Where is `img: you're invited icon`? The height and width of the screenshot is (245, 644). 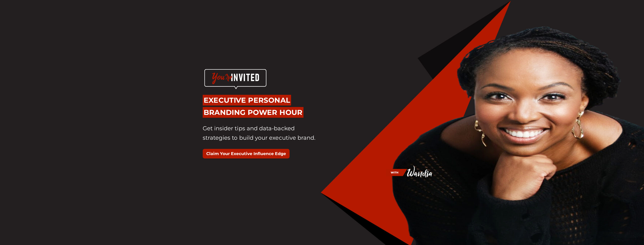
img: you're invited icon is located at coordinates (235, 78).